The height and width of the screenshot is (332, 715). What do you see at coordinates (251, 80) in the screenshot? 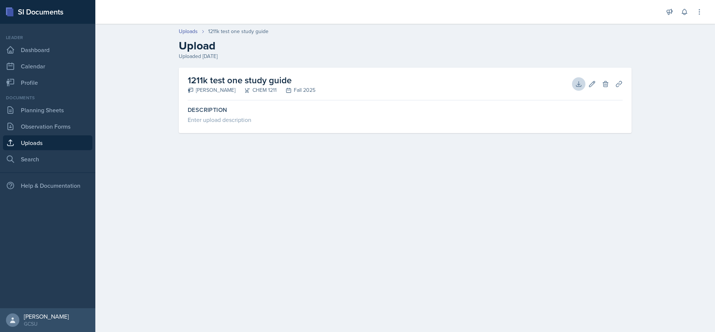
I see `h2: 1211k test one study guide` at bounding box center [251, 80].